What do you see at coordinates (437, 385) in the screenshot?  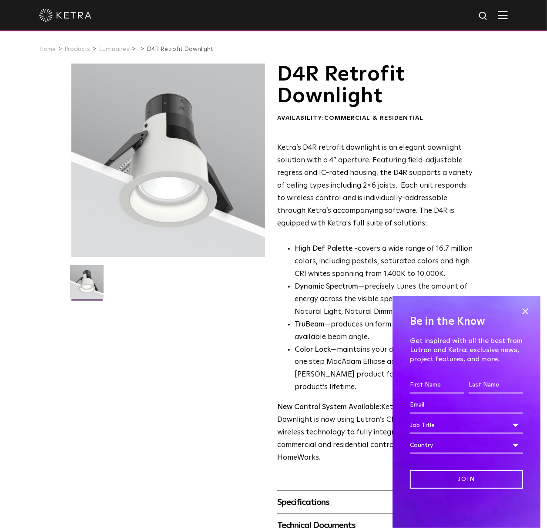 I see `input: First Name` at bounding box center [437, 385].